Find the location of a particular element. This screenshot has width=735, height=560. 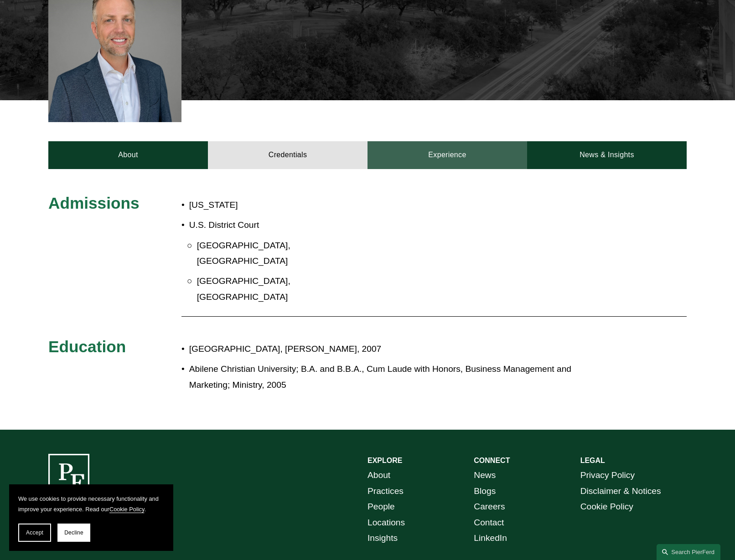

a: News is located at coordinates (485, 475).